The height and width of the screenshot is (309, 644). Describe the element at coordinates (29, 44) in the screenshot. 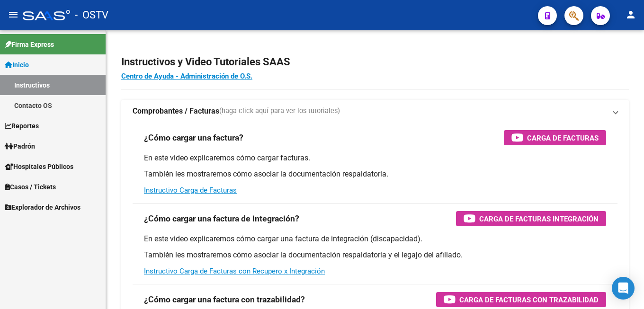

I see `span: Firma Express` at that location.